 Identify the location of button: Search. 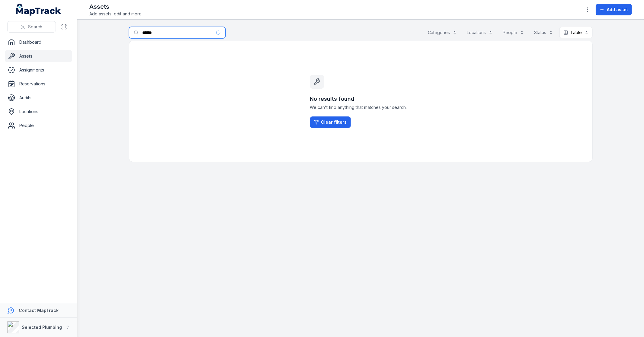
(31, 27).